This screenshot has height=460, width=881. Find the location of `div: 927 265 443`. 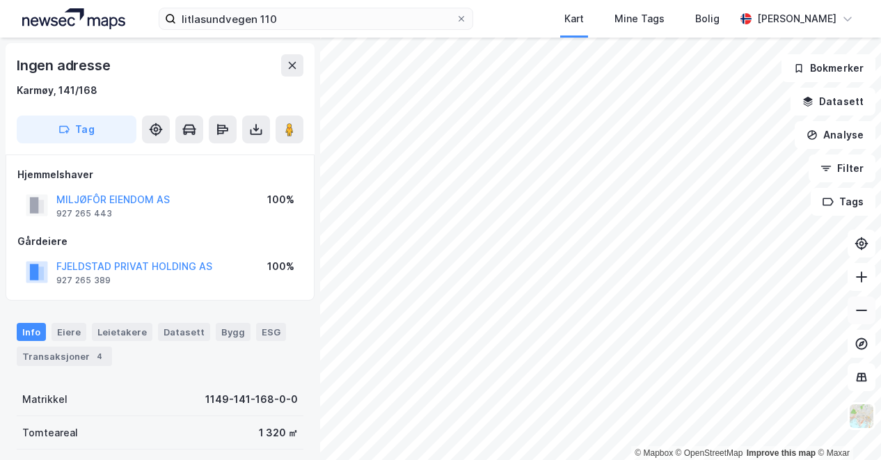

div: 927 265 443 is located at coordinates (84, 214).